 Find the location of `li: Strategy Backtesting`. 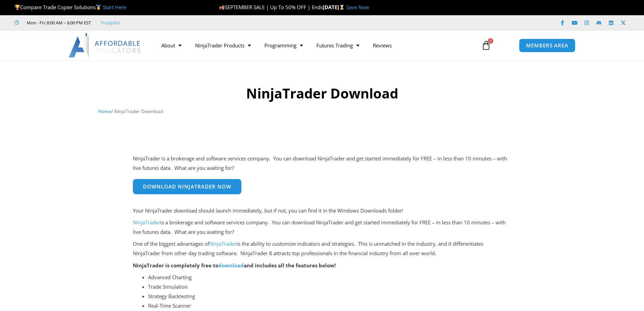

li: Strategy Backtesting is located at coordinates (330, 296).